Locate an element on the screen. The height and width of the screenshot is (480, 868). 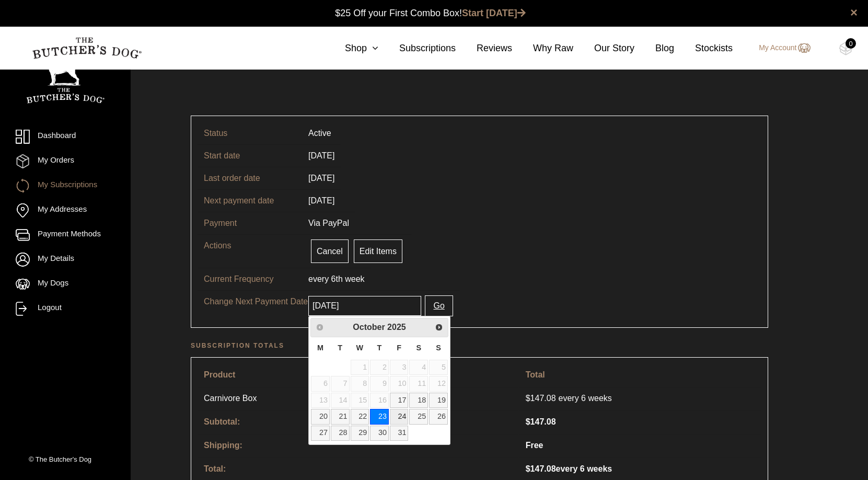
a: 26 is located at coordinates (439, 416).